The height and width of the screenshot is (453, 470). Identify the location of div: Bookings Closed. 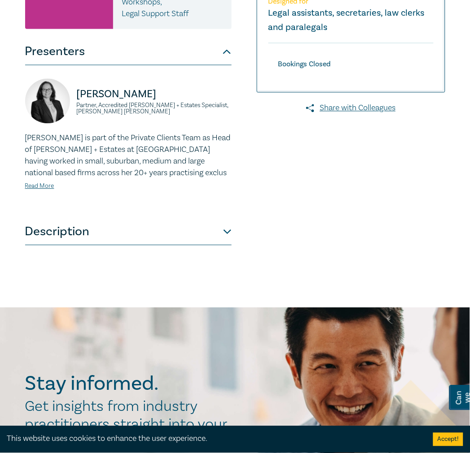
(304, 65).